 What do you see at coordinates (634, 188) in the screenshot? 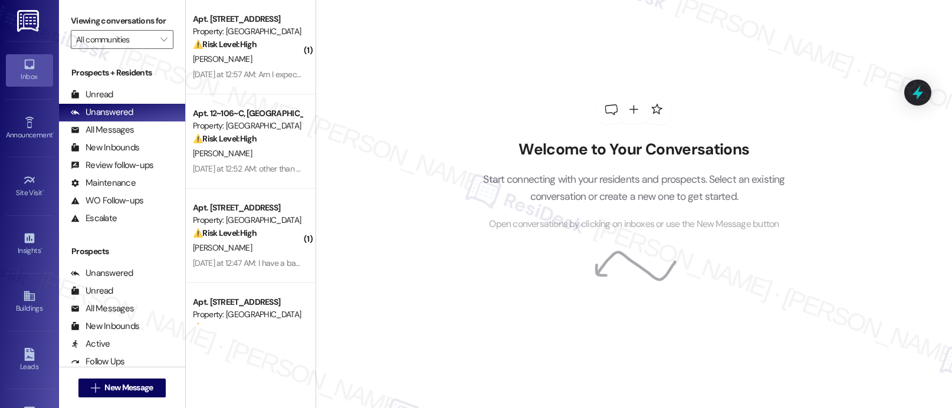
I see `p: Start connecting with your residents and prospects. Select an existing conversation or create a n...` at bounding box center [634, 188].